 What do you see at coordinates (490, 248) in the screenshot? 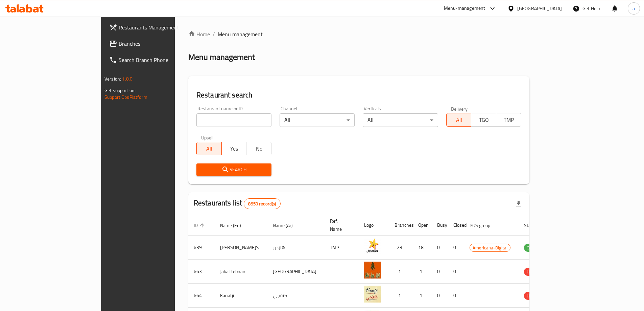
I see `span: Americana-Digital` at bounding box center [490, 248].